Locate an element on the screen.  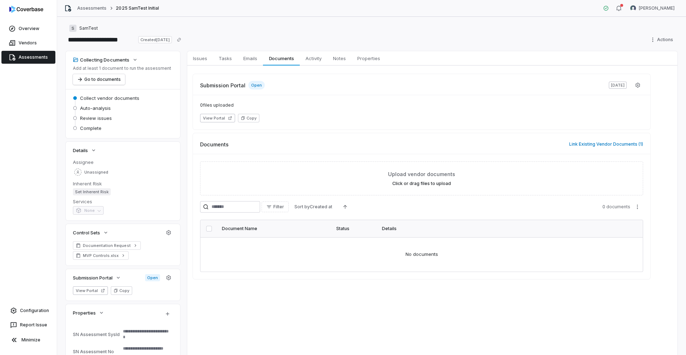
button: Properties is located at coordinates (89, 312).